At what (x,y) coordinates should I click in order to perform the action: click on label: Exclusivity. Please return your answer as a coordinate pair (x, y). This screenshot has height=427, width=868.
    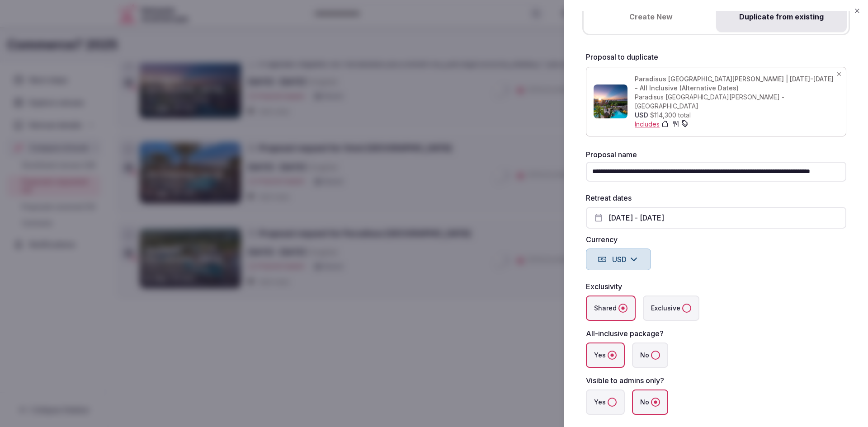
    Looking at the image, I should click on (604, 286).